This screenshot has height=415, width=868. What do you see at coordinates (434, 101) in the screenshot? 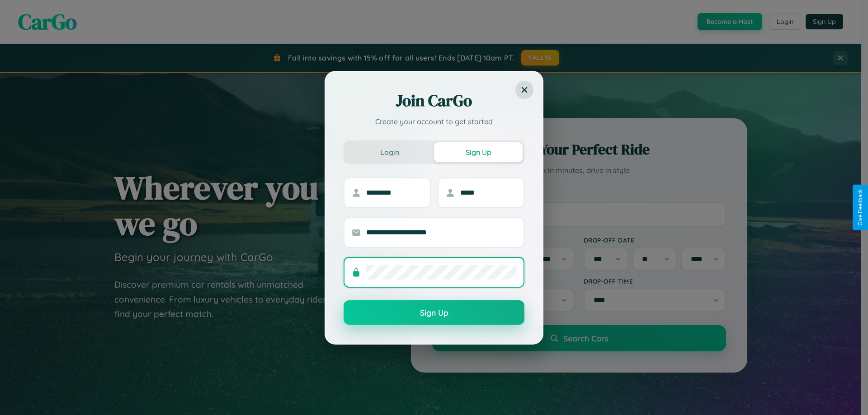
I see `h2: Join CarGo` at bounding box center [434, 101].